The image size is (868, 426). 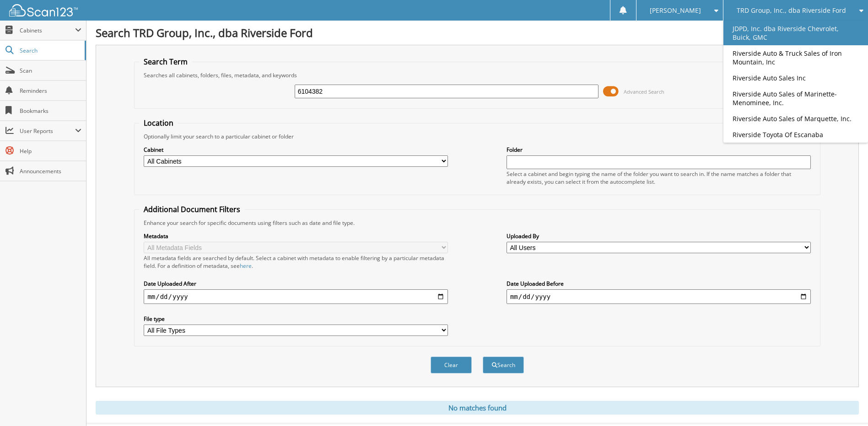 What do you see at coordinates (643, 92) in the screenshot?
I see `span: Advanced Search` at bounding box center [643, 92].